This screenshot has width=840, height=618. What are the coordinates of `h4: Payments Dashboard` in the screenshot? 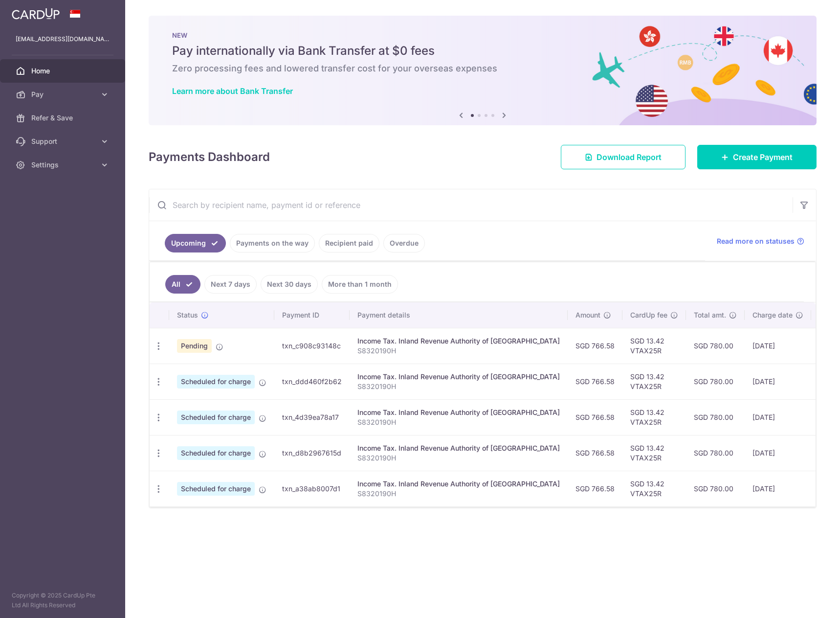 It's located at (209, 157).